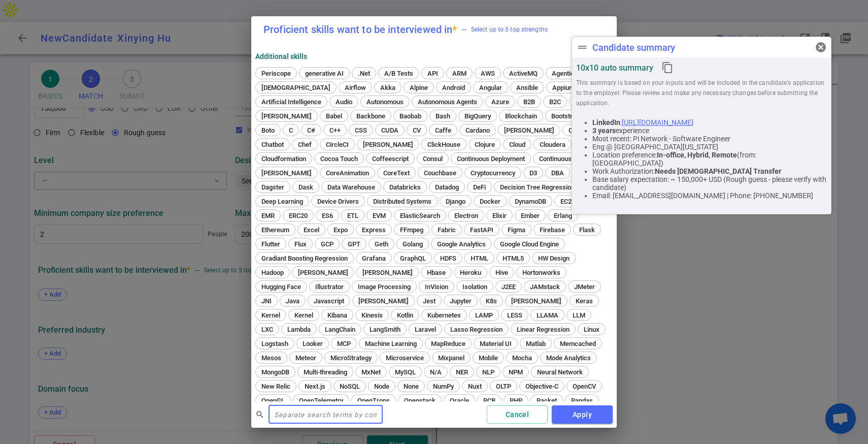  What do you see at coordinates (382, 244) in the screenshot?
I see `span: Geth` at bounding box center [382, 244].